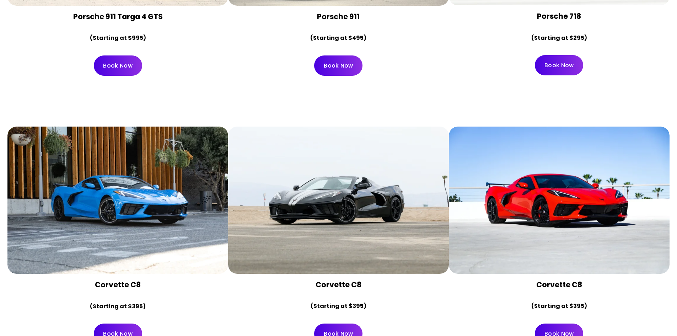 The height and width of the screenshot is (336, 677). Describe the element at coordinates (559, 16) in the screenshot. I see `strong: Porsche 718` at that location.